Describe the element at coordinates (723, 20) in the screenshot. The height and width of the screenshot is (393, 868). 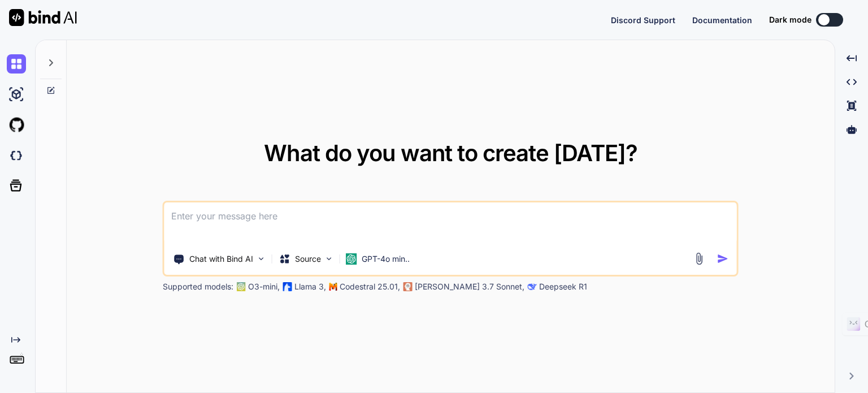
I see `button: Documentation` at that location.